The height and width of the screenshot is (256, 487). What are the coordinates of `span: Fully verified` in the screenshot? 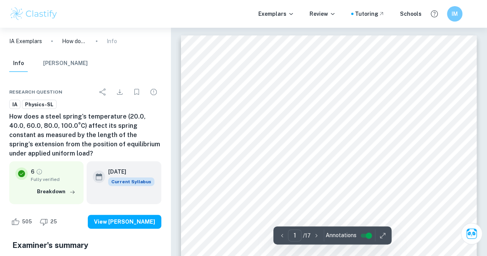 It's located at (54, 180).